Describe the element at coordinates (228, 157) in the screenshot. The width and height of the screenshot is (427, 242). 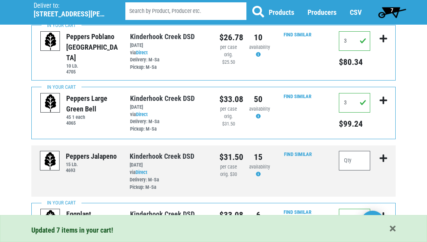
I see `div: $31.50` at that location.